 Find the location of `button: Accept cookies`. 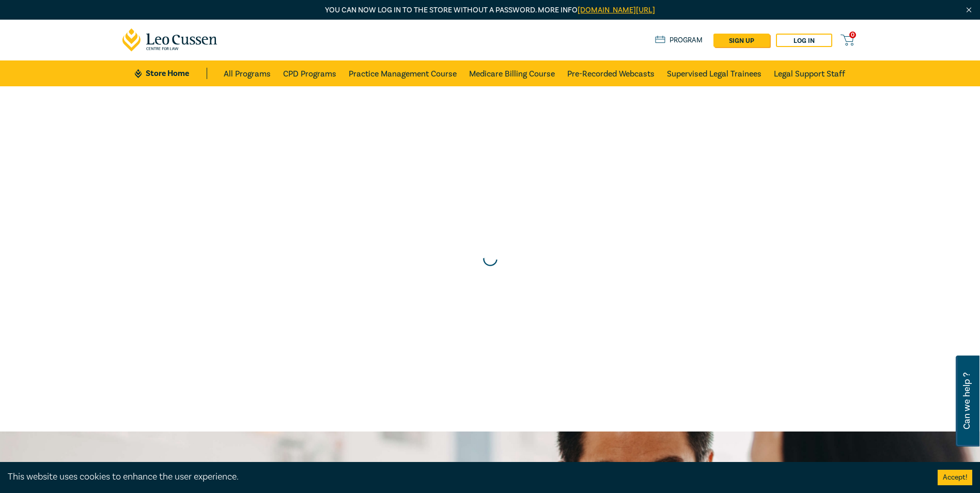

button: Accept cookies is located at coordinates (955, 478).